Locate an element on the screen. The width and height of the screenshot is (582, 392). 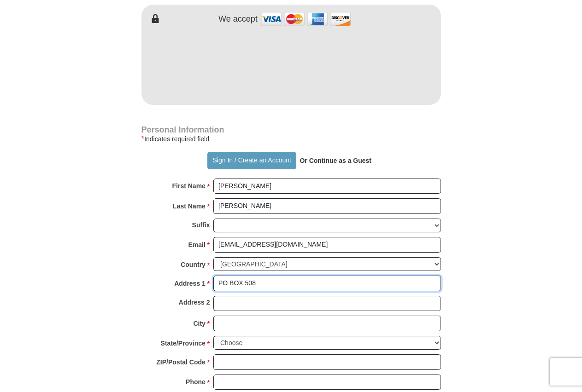
strong: Phone is located at coordinates (195, 382).